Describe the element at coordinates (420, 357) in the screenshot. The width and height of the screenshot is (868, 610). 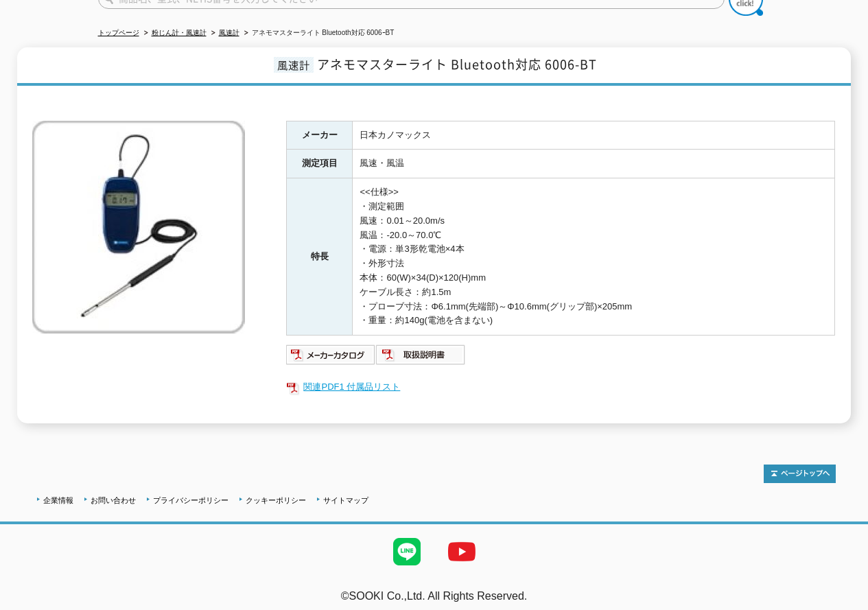
I see `a: 取扱説明書` at that location.